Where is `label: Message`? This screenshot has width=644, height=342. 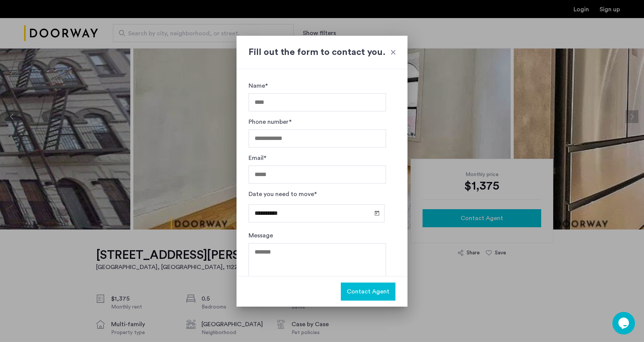
label: Message is located at coordinates (261, 236).